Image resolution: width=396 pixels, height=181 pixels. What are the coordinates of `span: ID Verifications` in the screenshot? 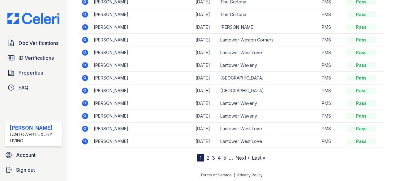 It's located at (36, 58).